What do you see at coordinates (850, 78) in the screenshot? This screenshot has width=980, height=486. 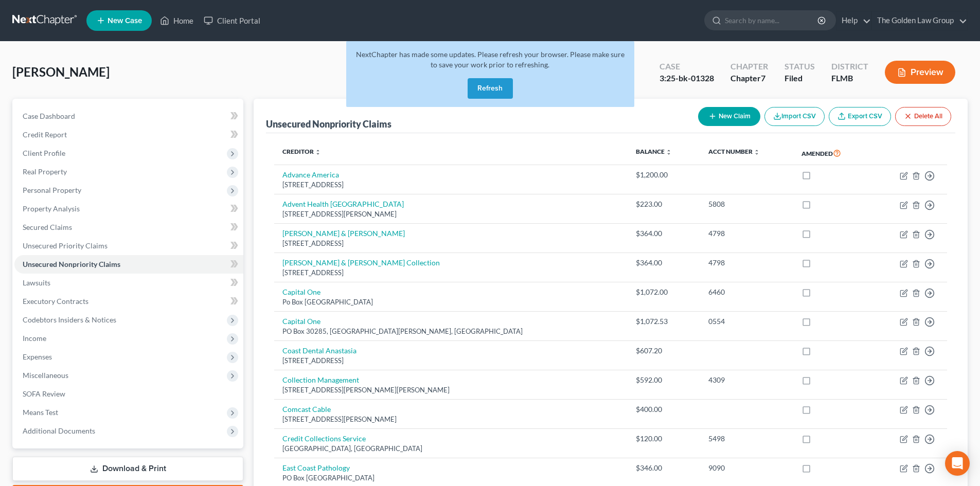 I see `div: FLMB` at bounding box center [850, 78].